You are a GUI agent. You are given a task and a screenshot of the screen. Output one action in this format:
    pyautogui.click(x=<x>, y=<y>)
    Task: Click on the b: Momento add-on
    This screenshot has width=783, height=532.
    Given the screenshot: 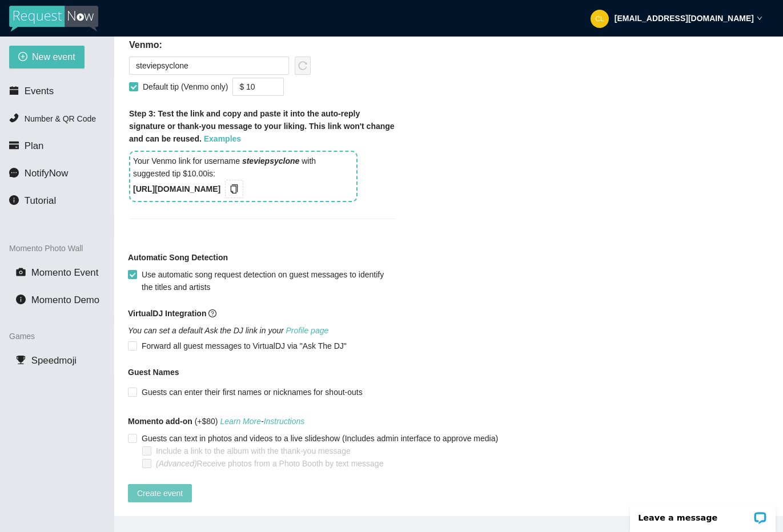 What is the action you would take?
    pyautogui.click(x=160, y=422)
    